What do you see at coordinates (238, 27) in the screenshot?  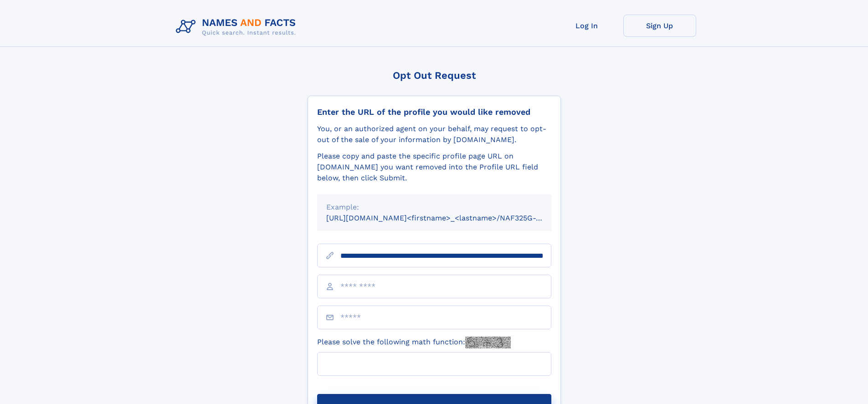 I see `img: Logo Names and Facts` at bounding box center [238, 27].